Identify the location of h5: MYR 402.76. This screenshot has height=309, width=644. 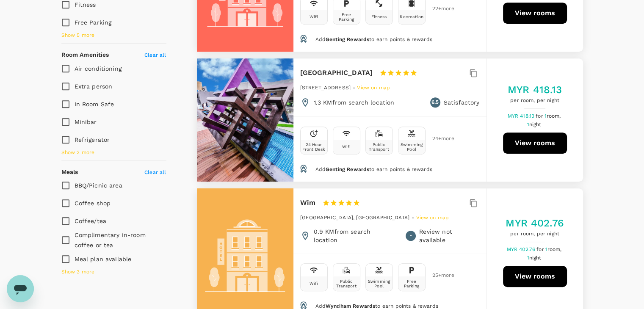
(535, 223).